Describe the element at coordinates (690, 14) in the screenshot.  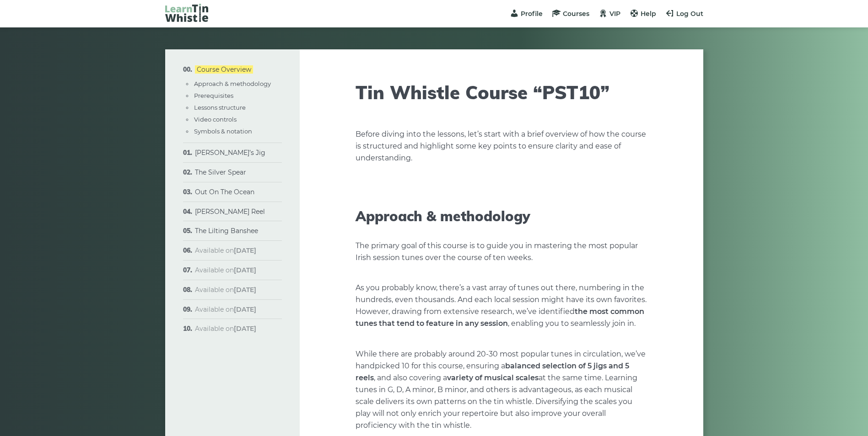
I see `span: Log Out` at that location.